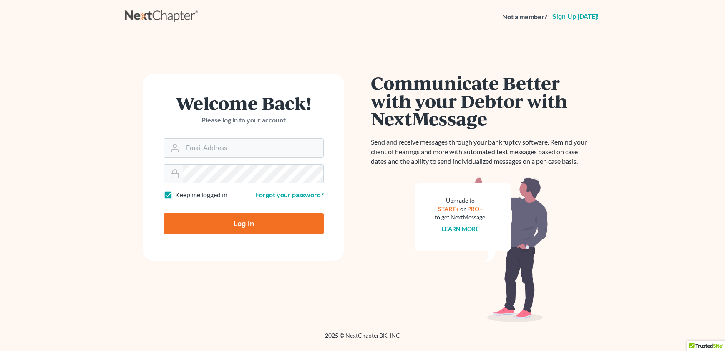 This screenshot has width=725, height=351. Describe the element at coordinates (201, 194) in the screenshot. I see `label: Keep me logged in` at that location.